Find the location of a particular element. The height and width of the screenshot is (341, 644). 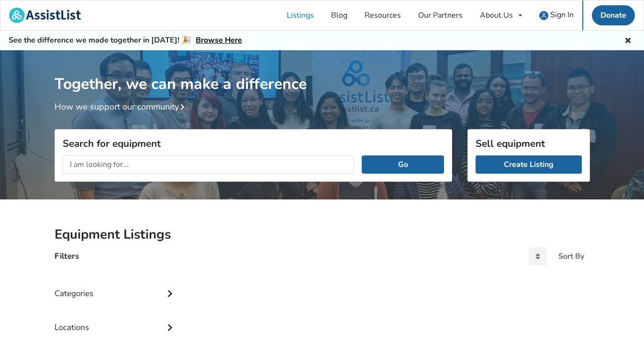

a: Donate is located at coordinates (613, 15).